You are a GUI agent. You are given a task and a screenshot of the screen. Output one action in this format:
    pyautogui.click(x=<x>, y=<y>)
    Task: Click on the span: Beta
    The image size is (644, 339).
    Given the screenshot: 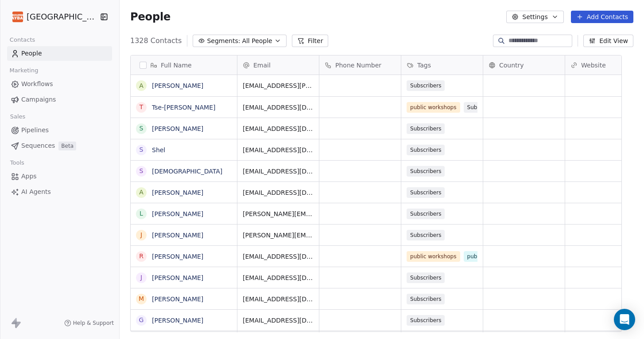 What is the action you would take?
    pyautogui.click(x=67, y=146)
    